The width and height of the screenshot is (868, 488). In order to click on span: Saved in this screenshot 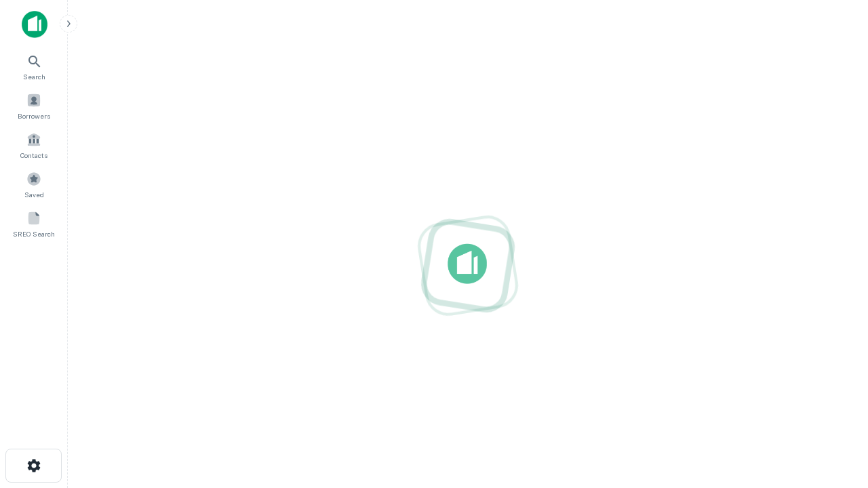, I will do `click(34, 195)`.